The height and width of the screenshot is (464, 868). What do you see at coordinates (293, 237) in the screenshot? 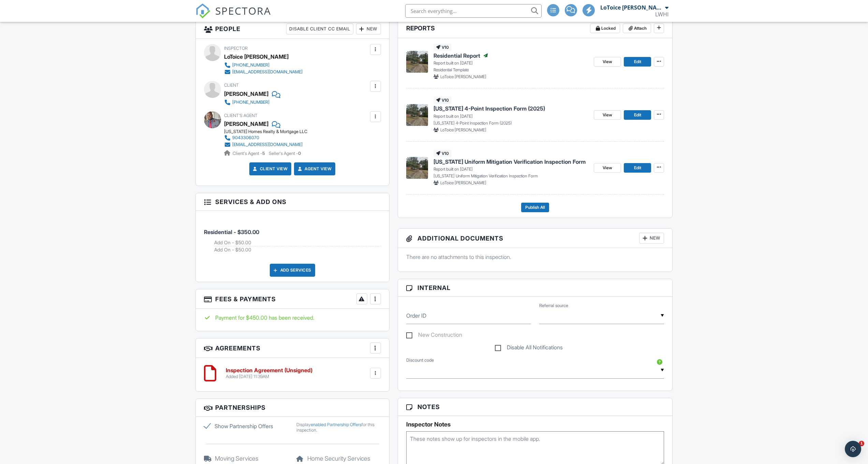
I see `li: Service: Residential` at bounding box center [293, 237].